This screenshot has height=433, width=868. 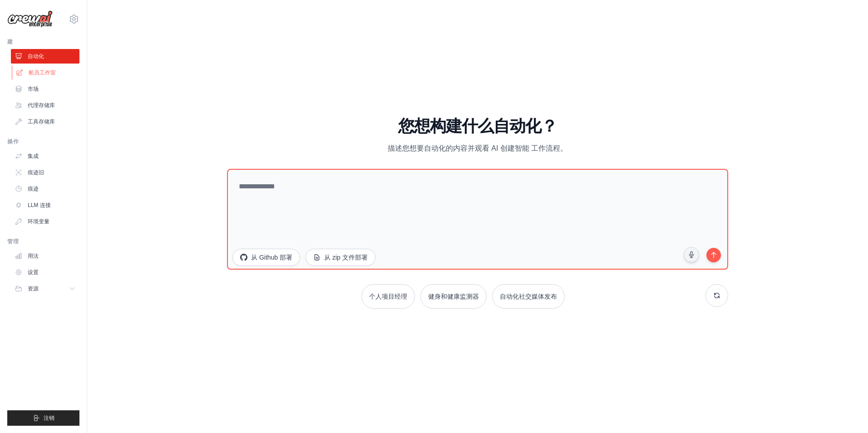 What do you see at coordinates (45, 156) in the screenshot?
I see `a: 集成` at bounding box center [45, 156].